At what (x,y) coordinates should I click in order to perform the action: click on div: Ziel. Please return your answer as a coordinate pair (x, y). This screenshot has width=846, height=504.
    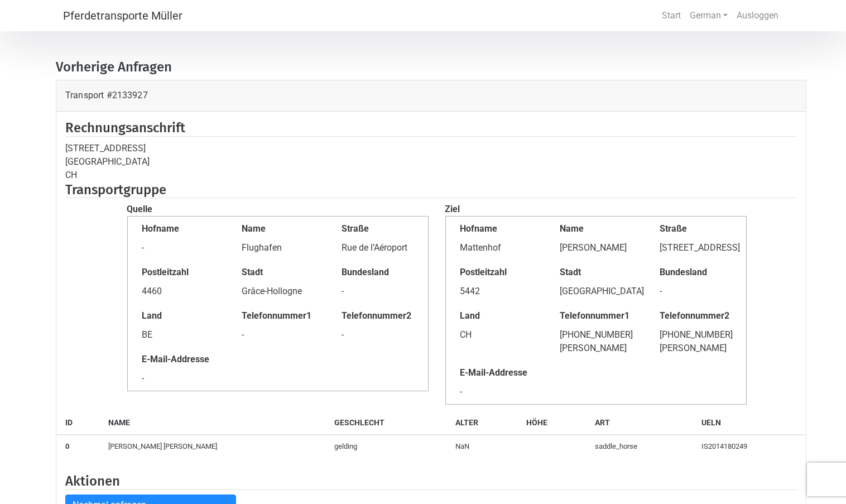
    Looking at the image, I should click on (512, 209).